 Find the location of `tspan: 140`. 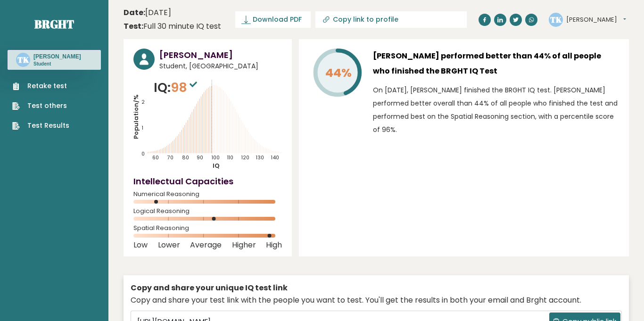

tspan: 140 is located at coordinates (275, 157).